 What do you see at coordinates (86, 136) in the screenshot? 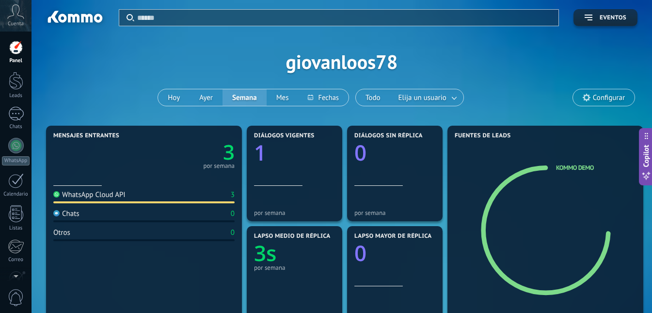
I see `span: Mensajes entrantes` at bounding box center [86, 136].